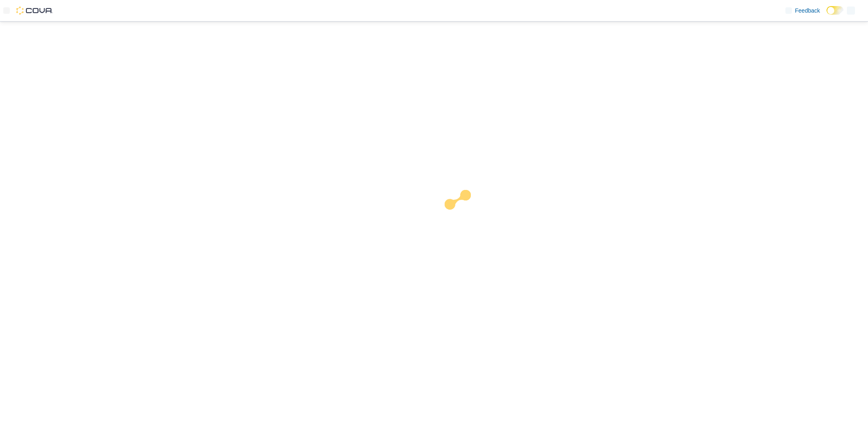 Image resolution: width=868 pixels, height=427 pixels. Describe the element at coordinates (803, 11) in the screenshot. I see `a: Feedback` at that location.